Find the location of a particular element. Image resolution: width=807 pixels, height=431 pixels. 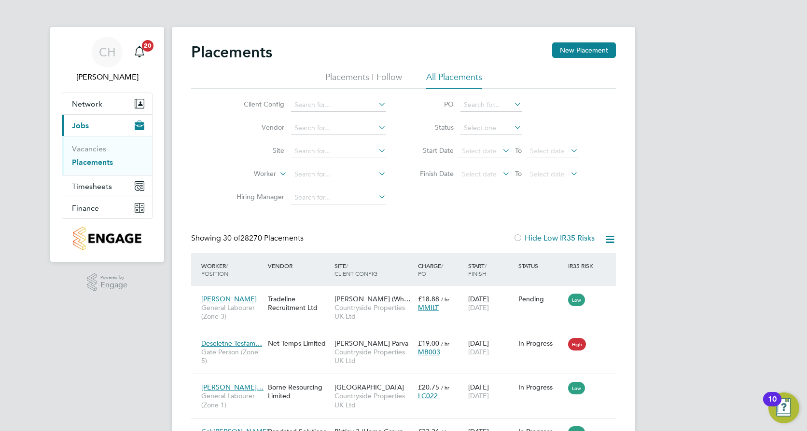

label: Client Config is located at coordinates (256, 104).